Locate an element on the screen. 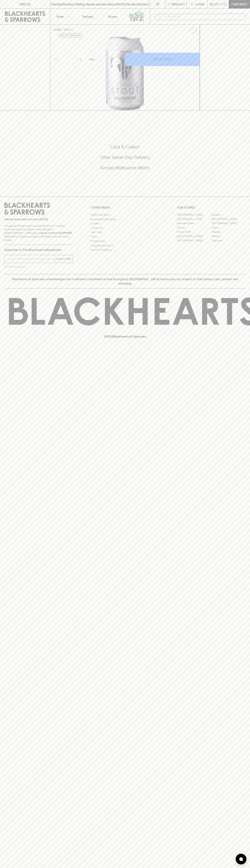 The width and height of the screenshot is (250, 868). p: OUR STORES is located at coordinates (211, 208).